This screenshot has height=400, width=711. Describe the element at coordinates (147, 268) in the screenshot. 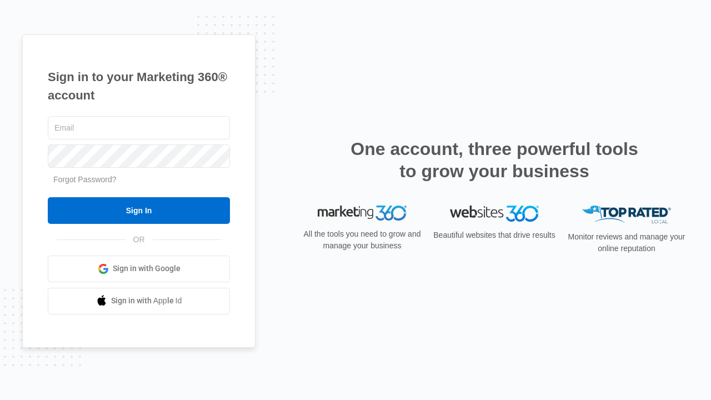

I see `span: Sign in with Google` at that location.